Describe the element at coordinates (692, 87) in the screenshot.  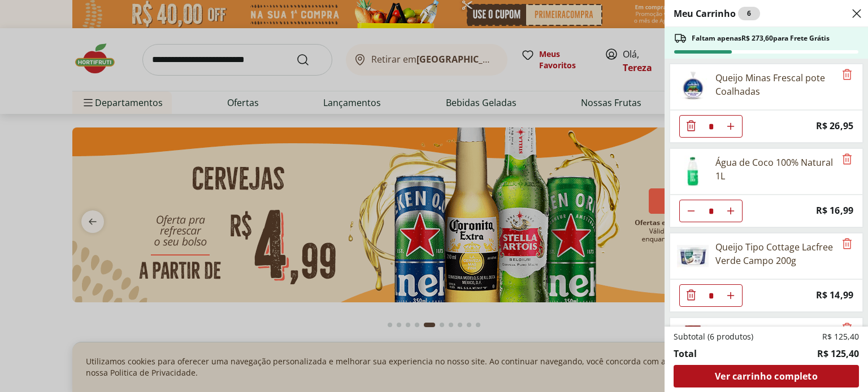
I see `img: Principal` at that location.